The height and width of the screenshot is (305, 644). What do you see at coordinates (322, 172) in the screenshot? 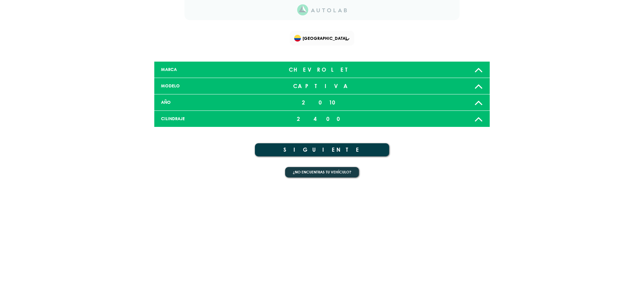
I see `button: ¿No encuentras tu vehículo?` at bounding box center [322, 172].